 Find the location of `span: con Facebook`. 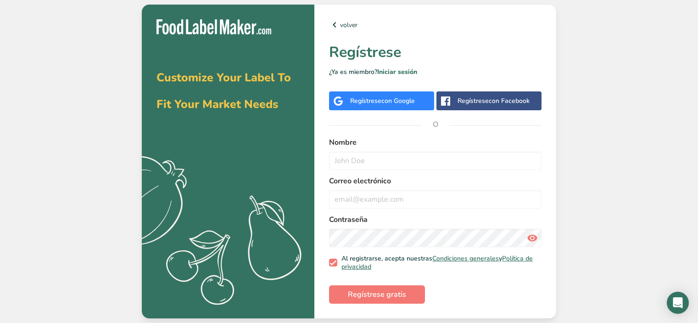

span: con Facebook is located at coordinates (509, 100).